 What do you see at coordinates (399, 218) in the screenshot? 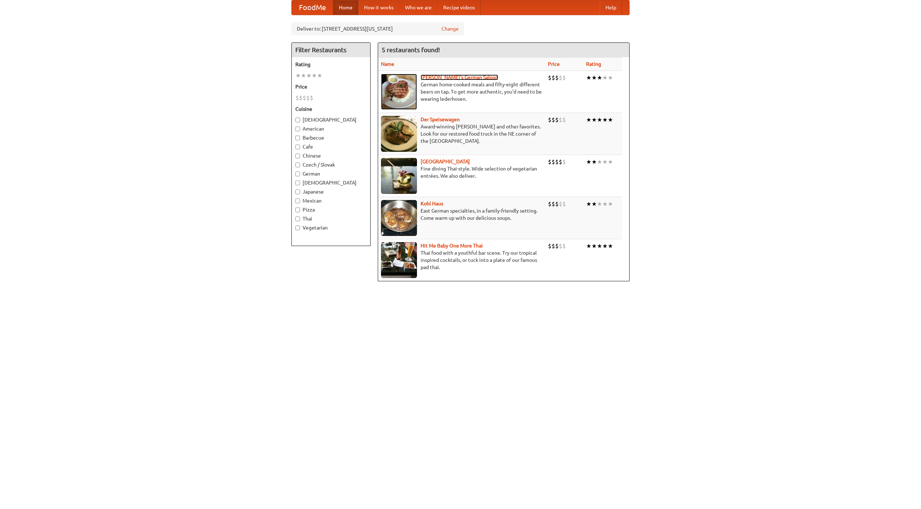
I see `img: kohlhaus.jpg` at bounding box center [399, 218].